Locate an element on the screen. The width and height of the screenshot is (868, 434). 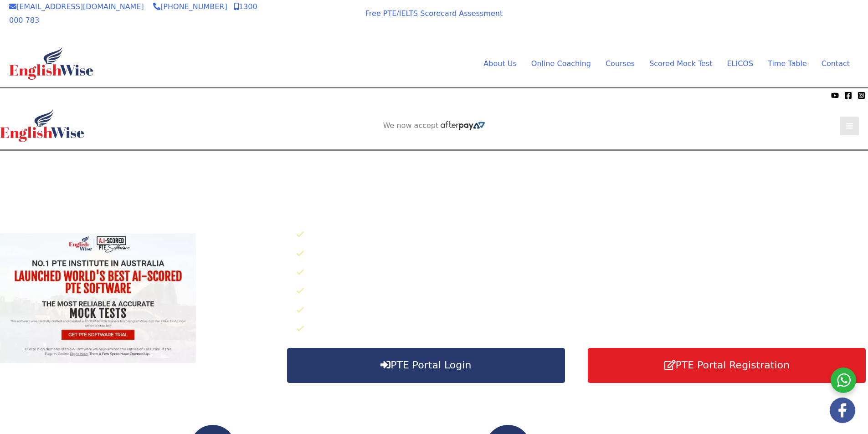
span: Scored Mock Test is located at coordinates (680, 63).